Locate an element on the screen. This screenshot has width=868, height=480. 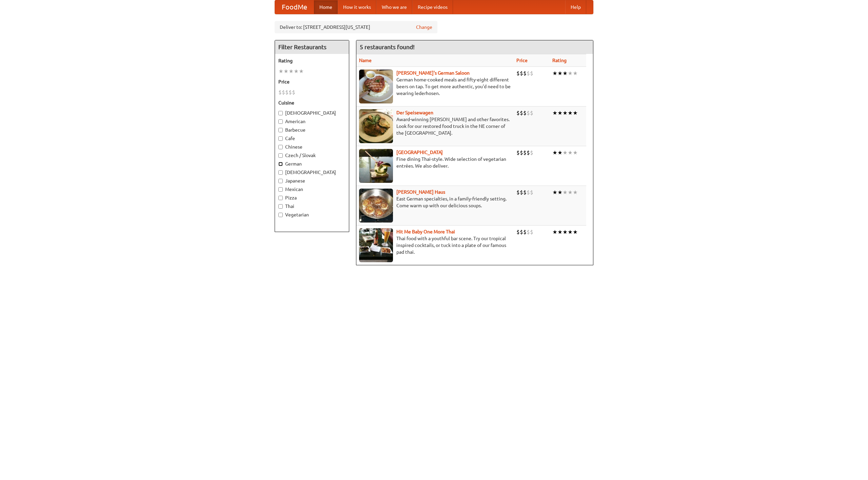
p: German home-cooked meals and fifty-eight different beers on tap. To get more authentic, you'd nee... is located at coordinates (435, 86).